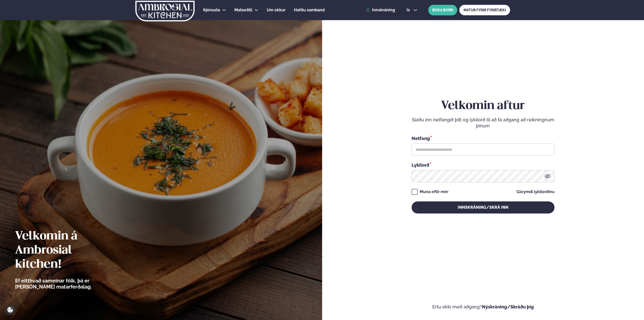 This screenshot has width=644, height=320. Describe the element at coordinates (483, 138) in the screenshot. I see `div: Netfang` at that location.